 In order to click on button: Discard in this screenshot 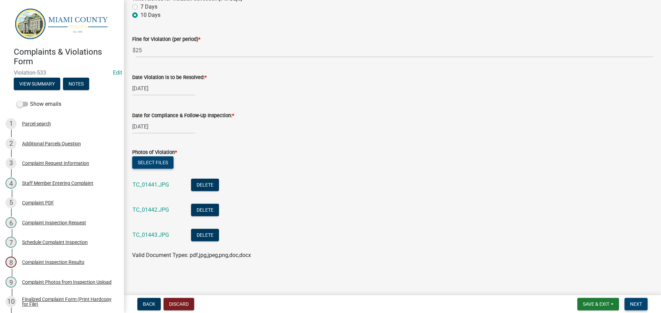, I will do `click(179, 305)`.